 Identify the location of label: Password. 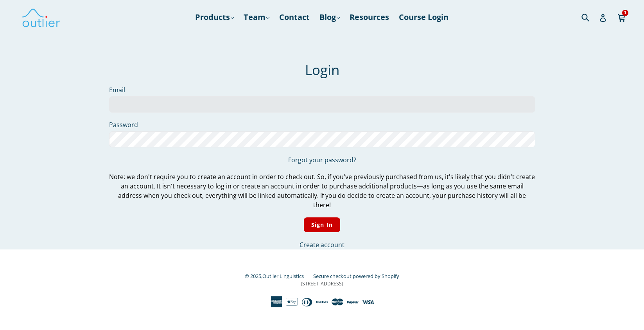
(322, 125).